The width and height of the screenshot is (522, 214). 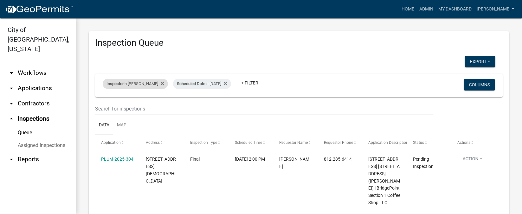 I want to click on span: Actions, so click(x=464, y=142).